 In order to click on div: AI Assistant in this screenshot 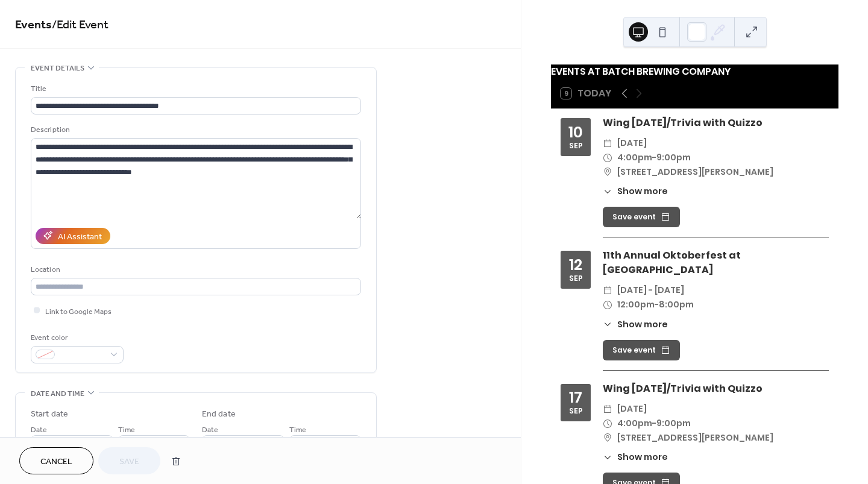, I will do `click(80, 236)`.